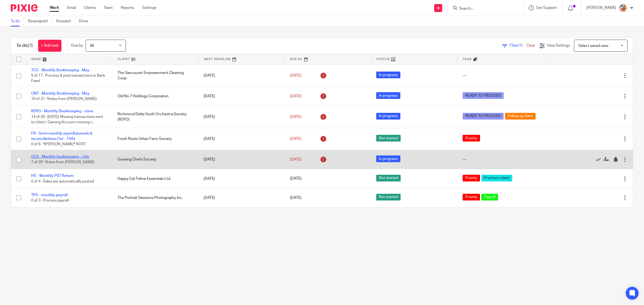  What do you see at coordinates (547, 8) in the screenshot?
I see `span: Get Support` at bounding box center [547, 8].